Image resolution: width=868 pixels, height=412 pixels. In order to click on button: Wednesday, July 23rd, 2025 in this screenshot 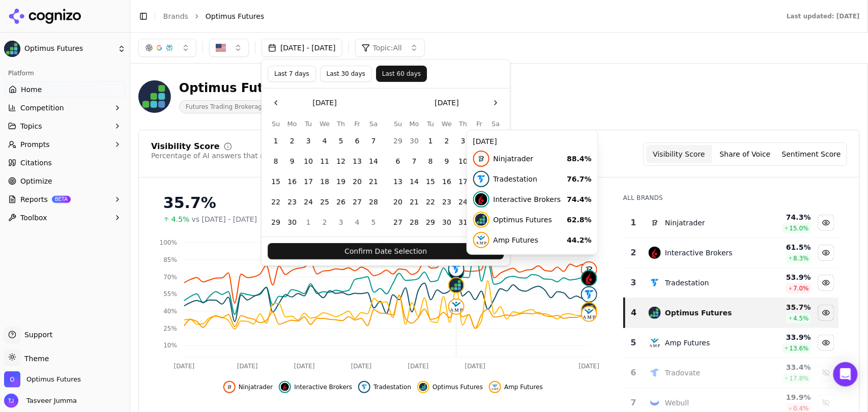, I will do `click(447, 202)`.